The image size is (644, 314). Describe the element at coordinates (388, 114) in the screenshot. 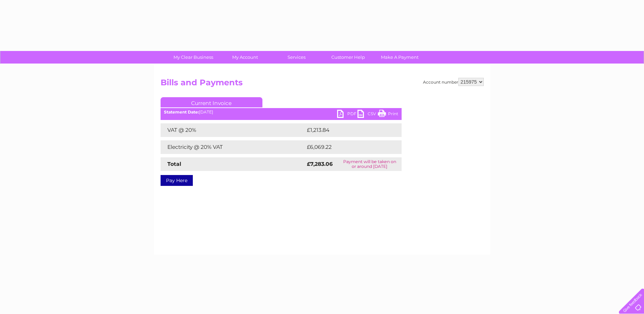

I see `a: Print` at that location.